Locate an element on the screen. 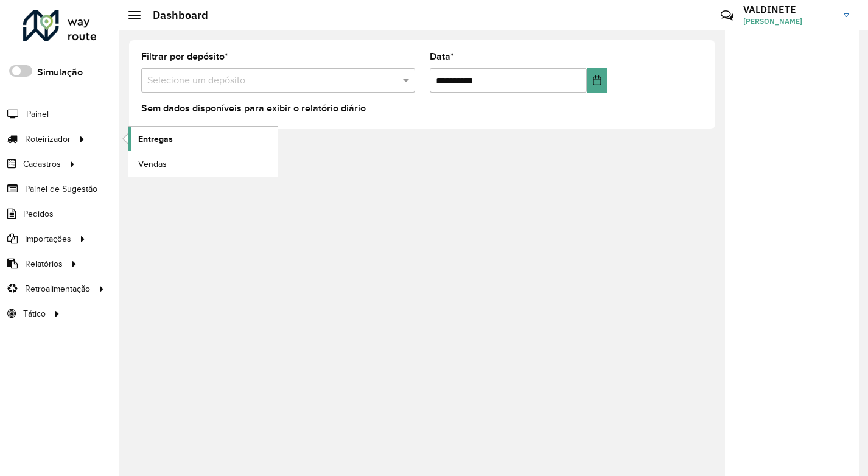  h3: VALDINETE is located at coordinates (789, 9).